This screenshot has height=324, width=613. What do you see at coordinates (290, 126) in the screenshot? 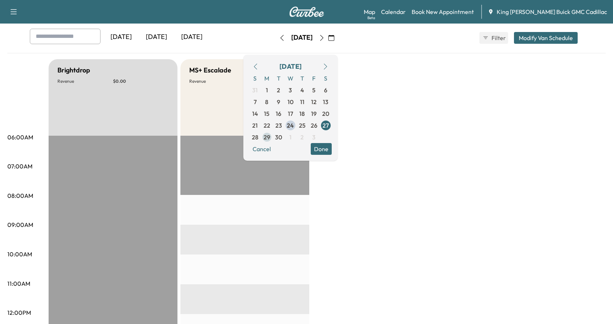
I see `span: 24` at bounding box center [290, 126].